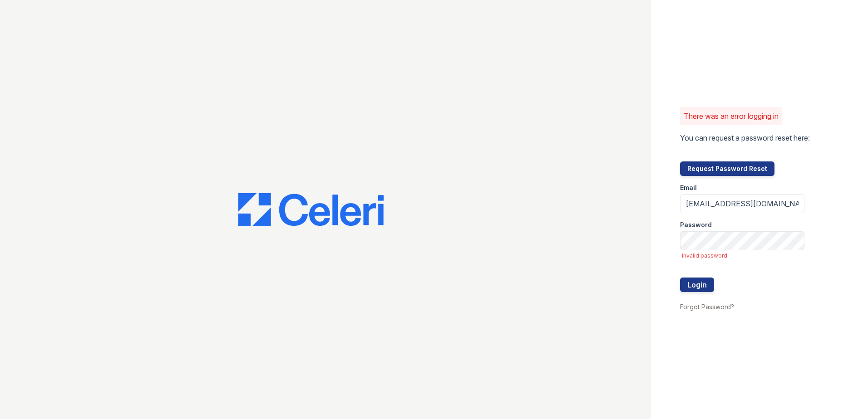 The image size is (868, 419). What do you see at coordinates (743, 256) in the screenshot?
I see `span: invalid password` at bounding box center [743, 256].